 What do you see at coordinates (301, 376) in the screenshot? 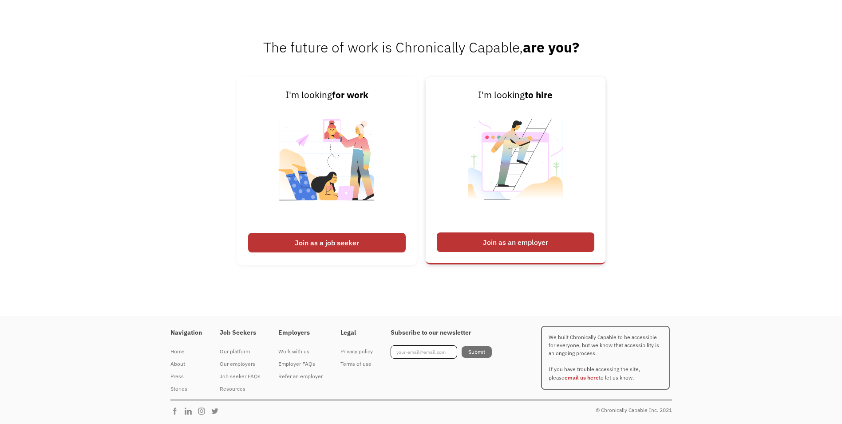
I see `a: Refer an employer` at bounding box center [301, 376].